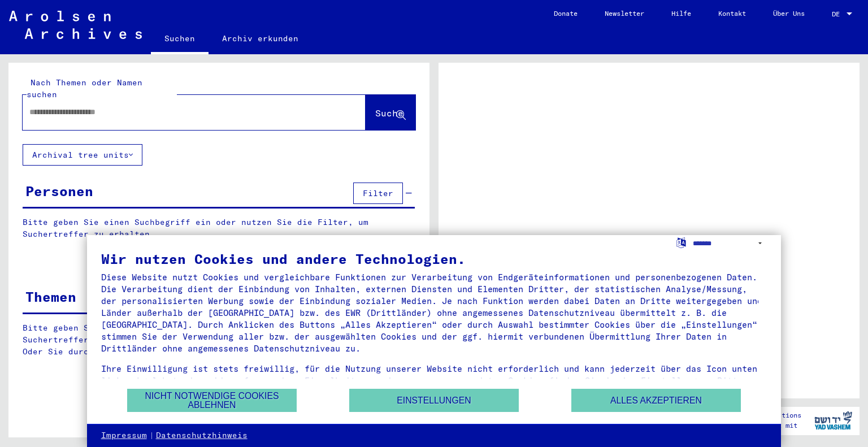 This screenshot has width=868, height=447. I want to click on button: Filter, so click(378, 194).